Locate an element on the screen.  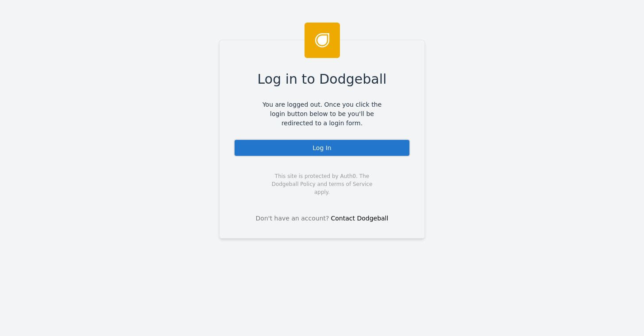
span: Don't have an account? is located at coordinates (293, 218).